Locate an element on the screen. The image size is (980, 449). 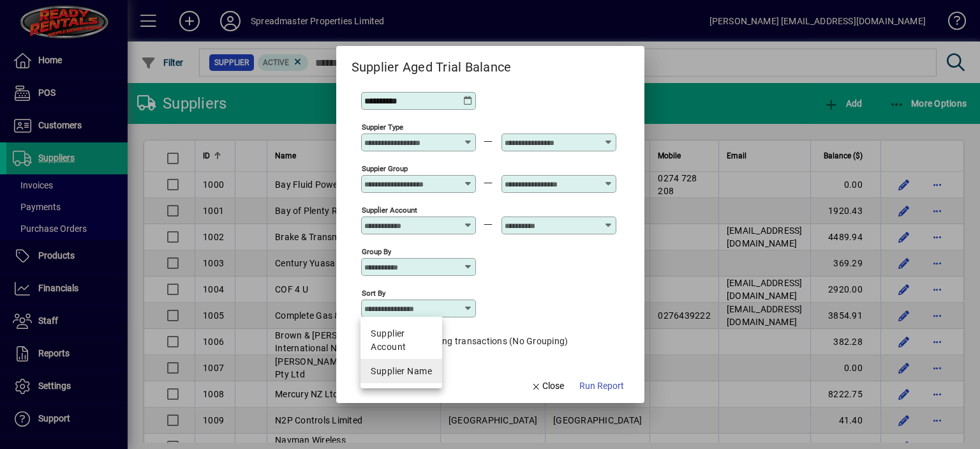
mat-label: Group by is located at coordinates (377, 252).